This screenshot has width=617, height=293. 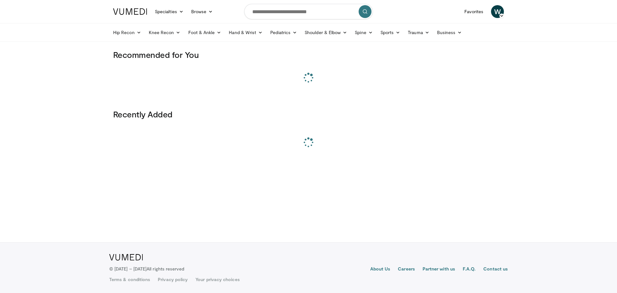 What do you see at coordinates (406, 269) in the screenshot?
I see `a: Careers` at bounding box center [406, 269].